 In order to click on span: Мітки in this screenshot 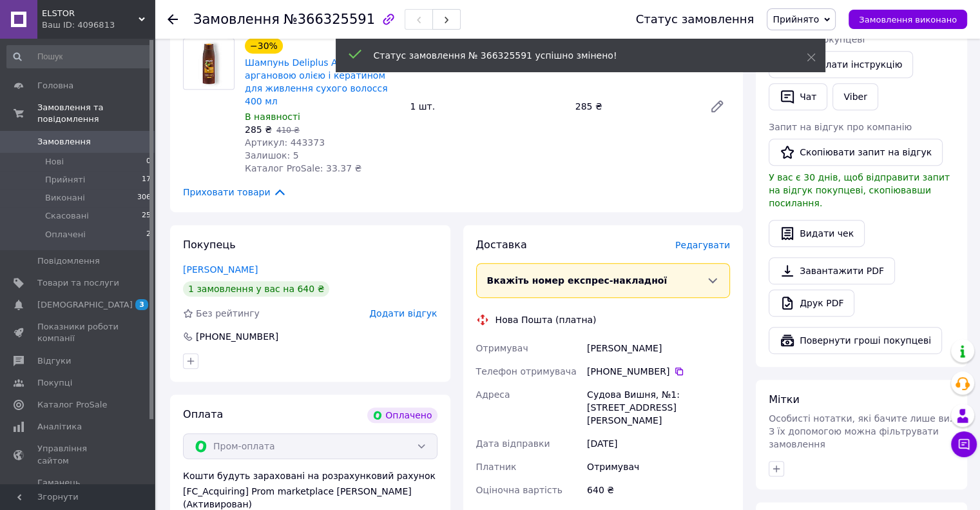, I will do `click(784, 399)`.